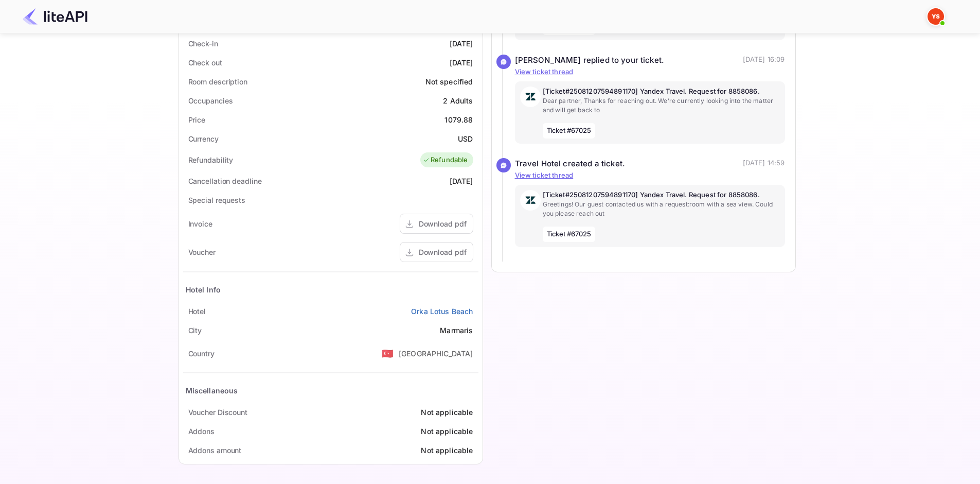 This screenshot has width=980, height=484. I want to click on div: Invoice, so click(200, 224).